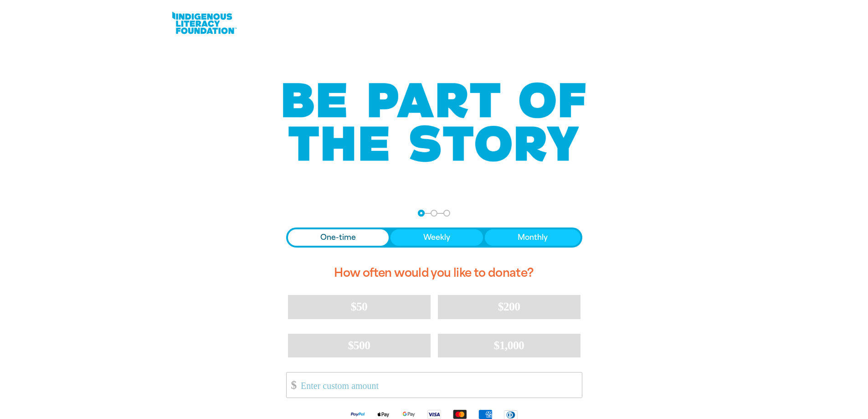  What do you see at coordinates (438, 385) in the screenshot?
I see `input: Enter custom amount` at bounding box center [438, 385].